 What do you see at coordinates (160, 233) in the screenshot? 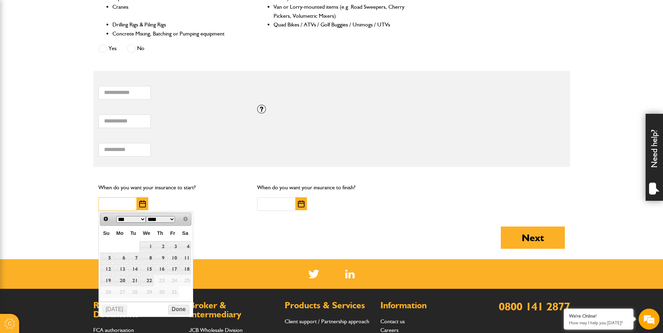
I see `span: Thursday` at bounding box center [160, 233].